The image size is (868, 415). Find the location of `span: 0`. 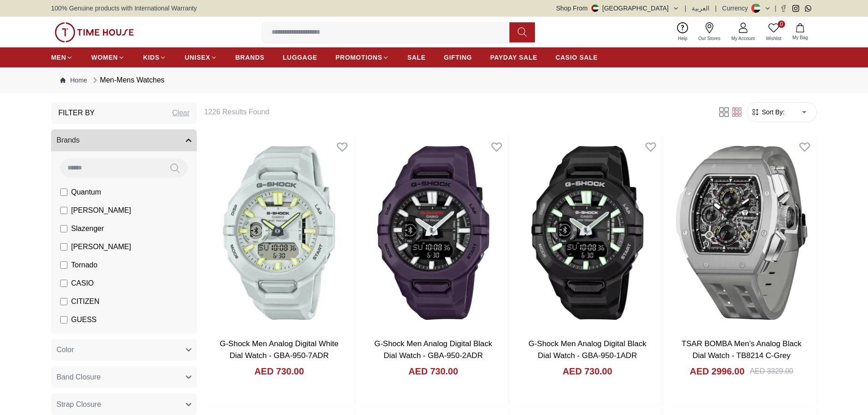

span: 0 is located at coordinates (781, 24).